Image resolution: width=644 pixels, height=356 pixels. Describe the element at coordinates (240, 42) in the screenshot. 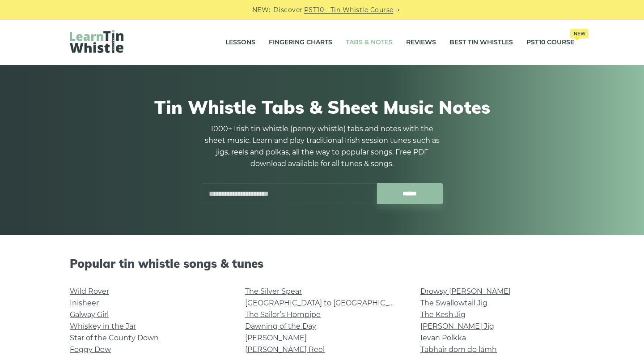

I see `a: Lessons` at that location.